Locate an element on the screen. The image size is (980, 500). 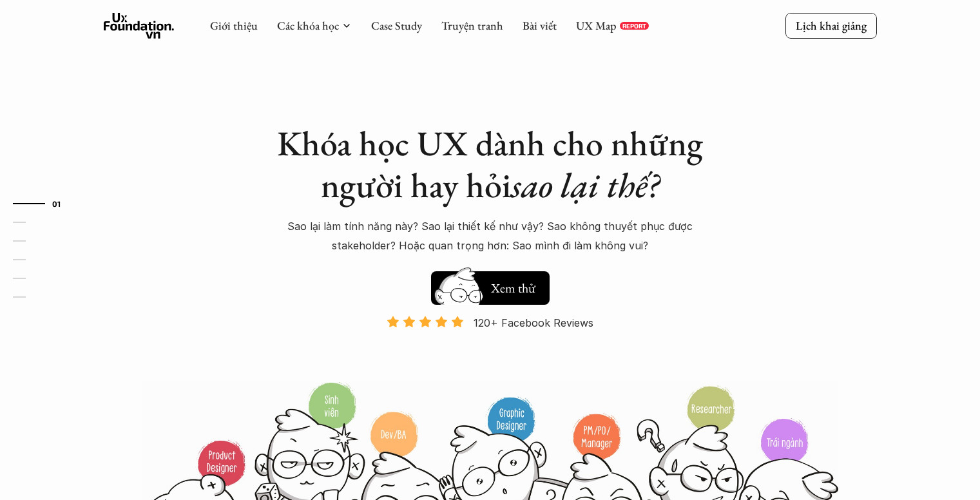
a: 120+ Facebook Reviews is located at coordinates (490, 347).